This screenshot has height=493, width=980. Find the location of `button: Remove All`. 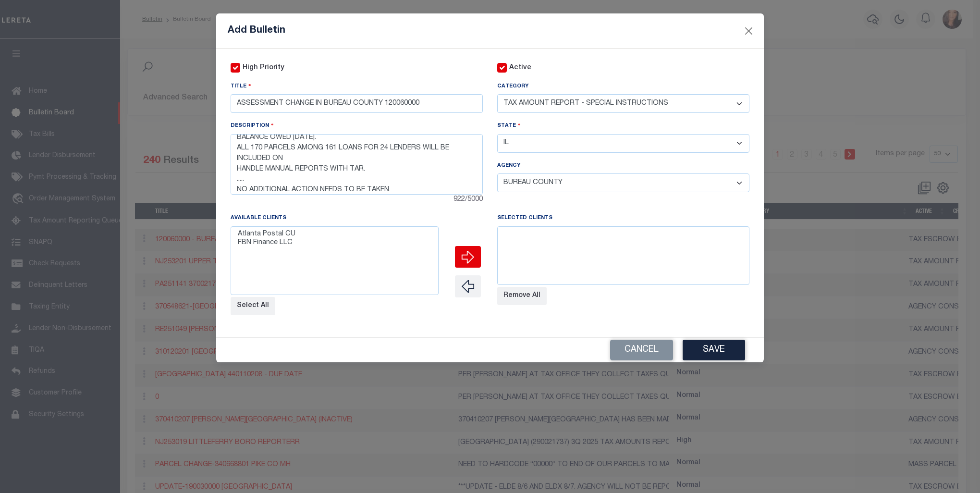

button: Remove All is located at coordinates (522, 296).